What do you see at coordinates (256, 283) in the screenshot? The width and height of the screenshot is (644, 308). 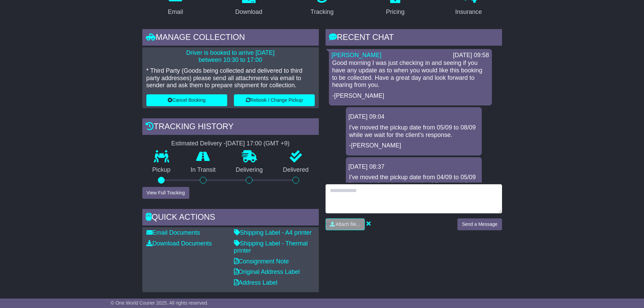 I see `a: Address Label` at bounding box center [256, 283].